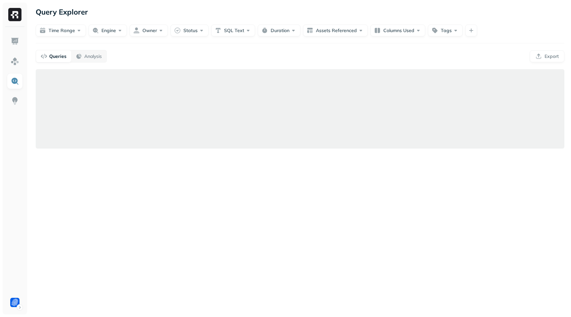 Image resolution: width=571 pixels, height=317 pixels. Describe the element at coordinates (93, 56) in the screenshot. I see `p: Analysis` at that location.